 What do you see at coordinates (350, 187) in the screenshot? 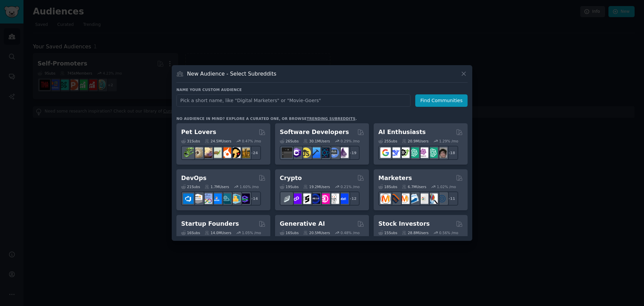
I see `div: 0.21 % /mo` at bounding box center [350, 187].